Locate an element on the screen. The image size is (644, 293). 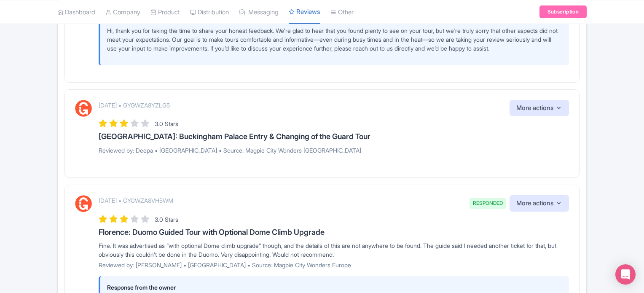
a: Company is located at coordinates (123, 12).